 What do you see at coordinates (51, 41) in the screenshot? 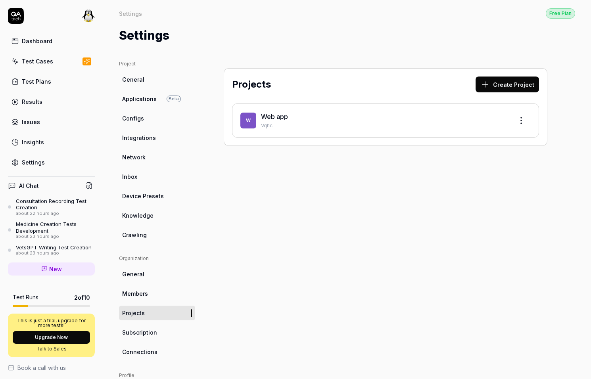
I see `a: Dashboard` at bounding box center [51, 41].